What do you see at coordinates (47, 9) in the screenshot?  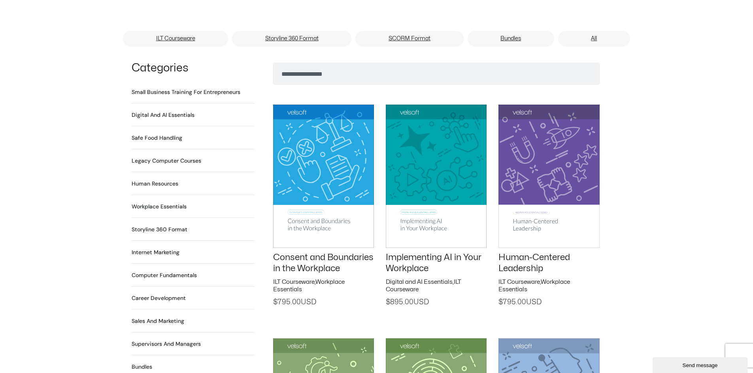 I see `div: Send message` at bounding box center [47, 9].